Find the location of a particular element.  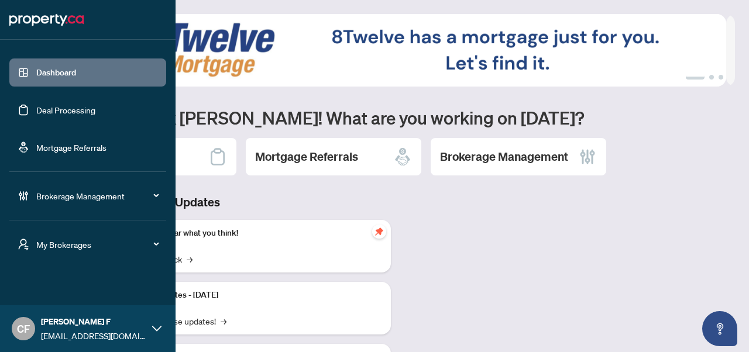

h2: Brokerage Management is located at coordinates (504, 157).